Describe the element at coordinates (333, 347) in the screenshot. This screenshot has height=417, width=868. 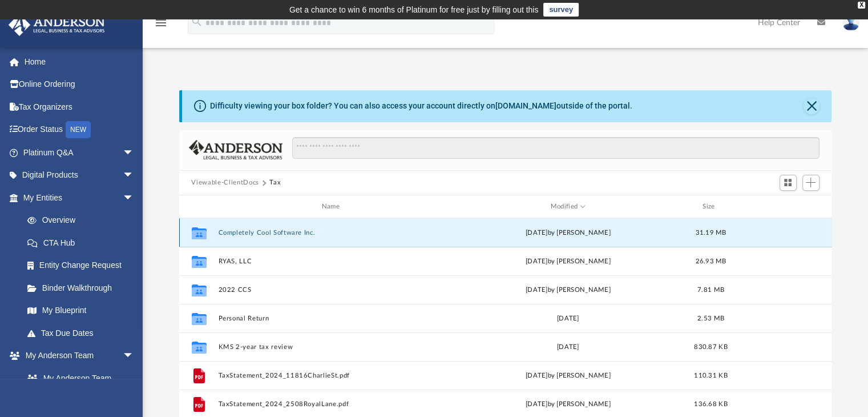
I see `button: KMS 2-year tax review` at that location.